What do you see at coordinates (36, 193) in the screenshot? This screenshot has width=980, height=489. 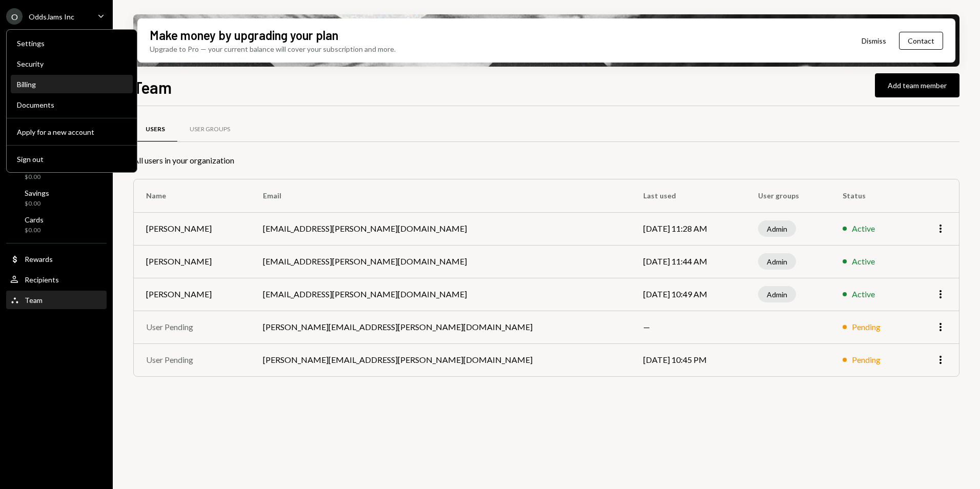 I see `div: Savings` at bounding box center [36, 193].